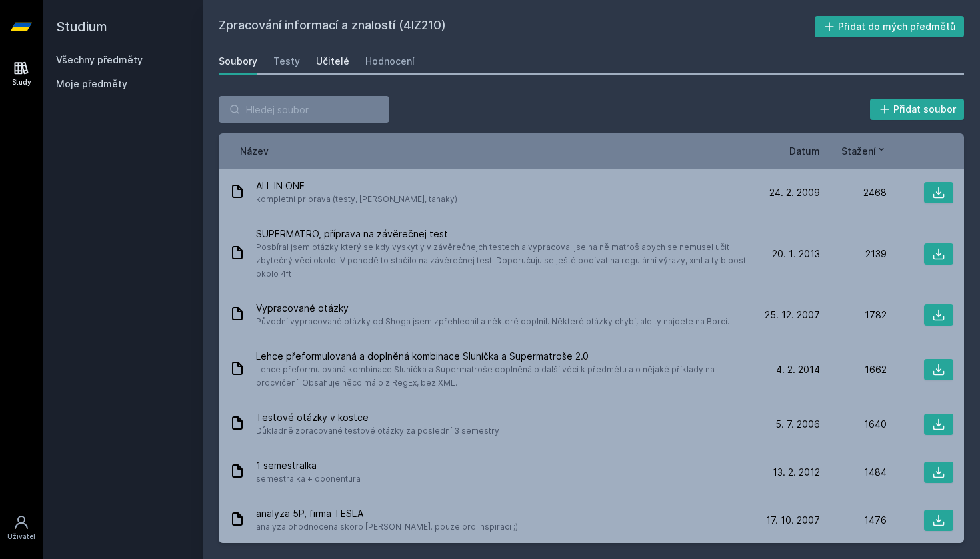  I want to click on h2: Zpracování informací a znalostí (4IZ210), so click(517, 27).